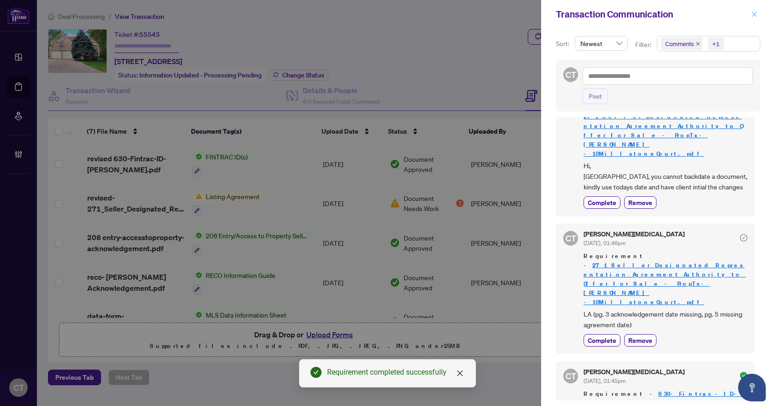 Image resolution: width=775 pixels, height=406 pixels. What do you see at coordinates (665, 320) in the screenshot?
I see `span: LA (pg. 3 acknowledgement date missing, pg. 5 missing agreement date)` at bounding box center [665, 320].